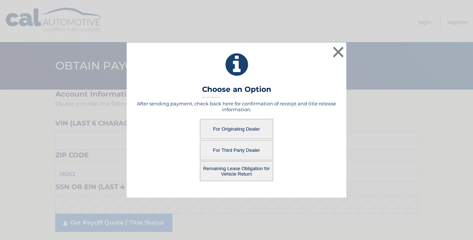  What do you see at coordinates (237, 171) in the screenshot?
I see `button: Remaining Lease Obligation for Vehicle Return` at bounding box center [237, 171].